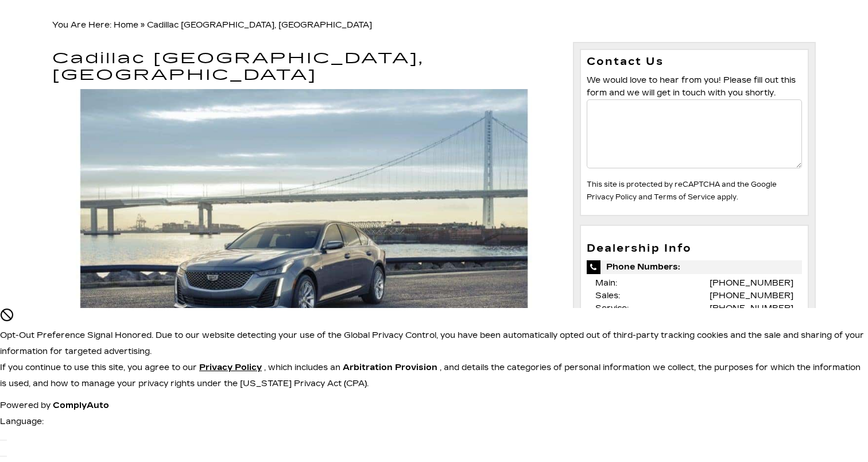 Image resolution: width=868 pixels, height=462 pixels. What do you see at coordinates (607, 295) in the screenshot?
I see `span: Sales:` at bounding box center [607, 295].